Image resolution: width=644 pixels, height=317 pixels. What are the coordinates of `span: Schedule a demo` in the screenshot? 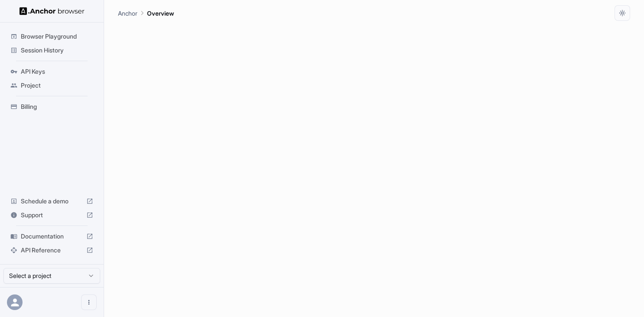 It's located at (52, 201).